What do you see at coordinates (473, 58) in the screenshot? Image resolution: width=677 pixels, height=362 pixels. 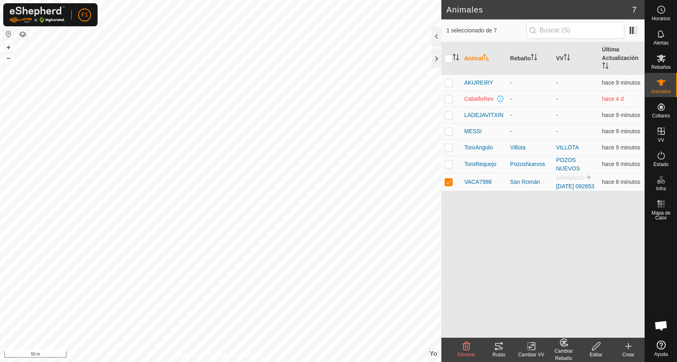 I see `font: Animal` at bounding box center [473, 58].